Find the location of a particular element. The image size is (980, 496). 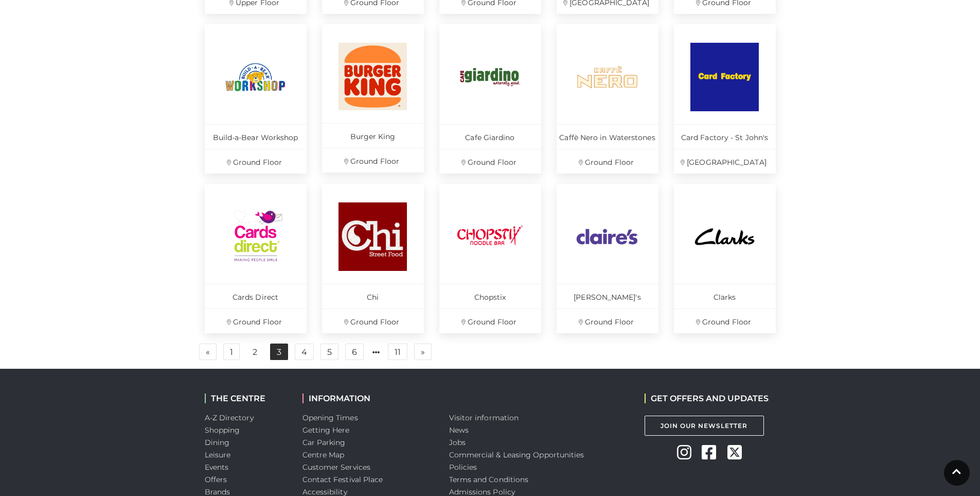

p: Clarks is located at coordinates (725, 296).